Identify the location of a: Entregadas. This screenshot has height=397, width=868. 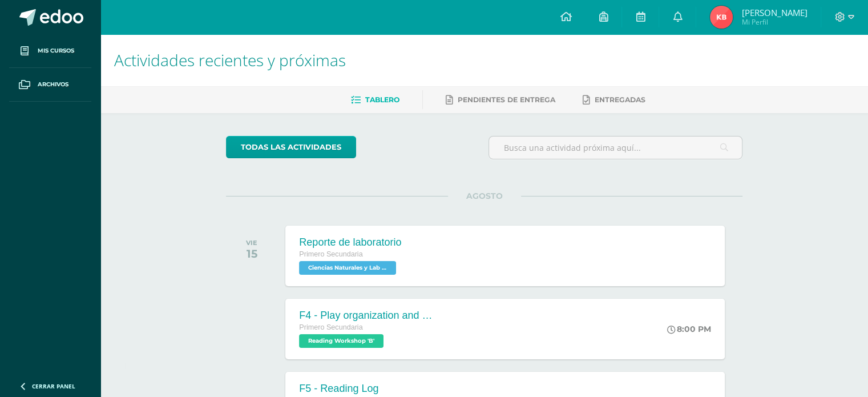
(614, 100).